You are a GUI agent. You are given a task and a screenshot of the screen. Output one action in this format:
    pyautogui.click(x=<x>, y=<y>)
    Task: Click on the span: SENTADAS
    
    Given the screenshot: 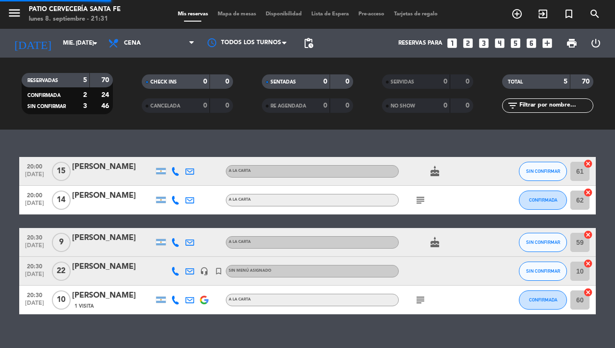 What is the action you would take?
    pyautogui.click(x=283, y=82)
    